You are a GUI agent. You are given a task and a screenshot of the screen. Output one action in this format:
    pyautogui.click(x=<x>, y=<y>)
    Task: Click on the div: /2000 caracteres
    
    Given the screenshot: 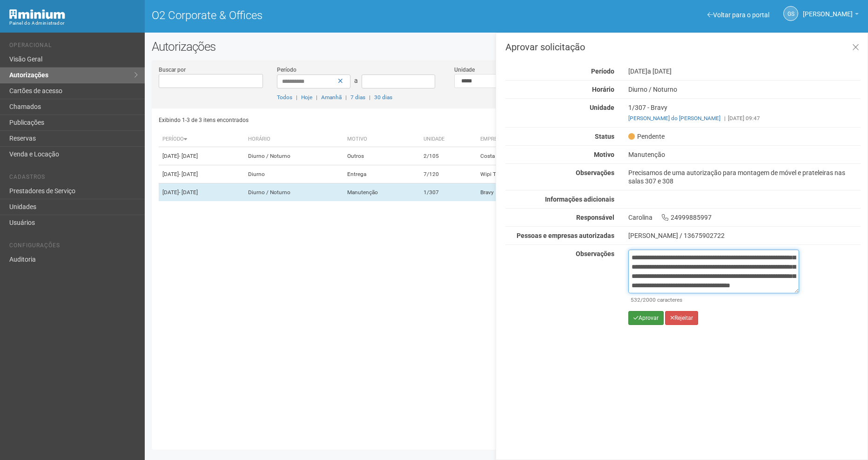 What is the action you would take?
    pyautogui.click(x=714, y=300)
    